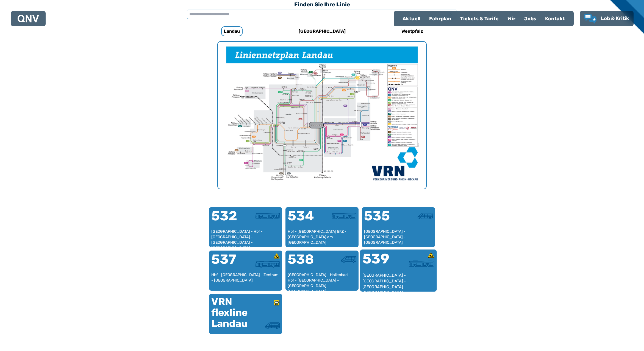 Image resolution: width=644 pixels, height=351 pixels. I want to click on li: 1 von 1, so click(322, 115).